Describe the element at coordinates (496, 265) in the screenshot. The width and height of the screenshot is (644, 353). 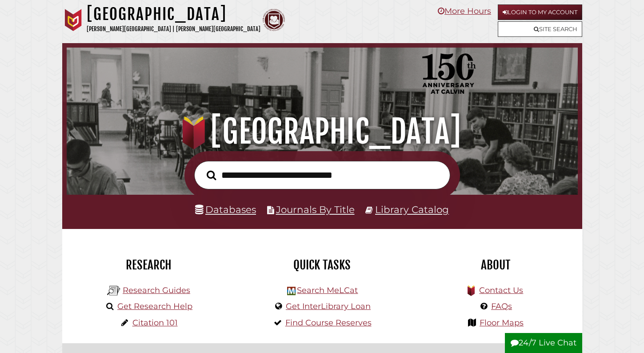
I see `h2: About` at that location.